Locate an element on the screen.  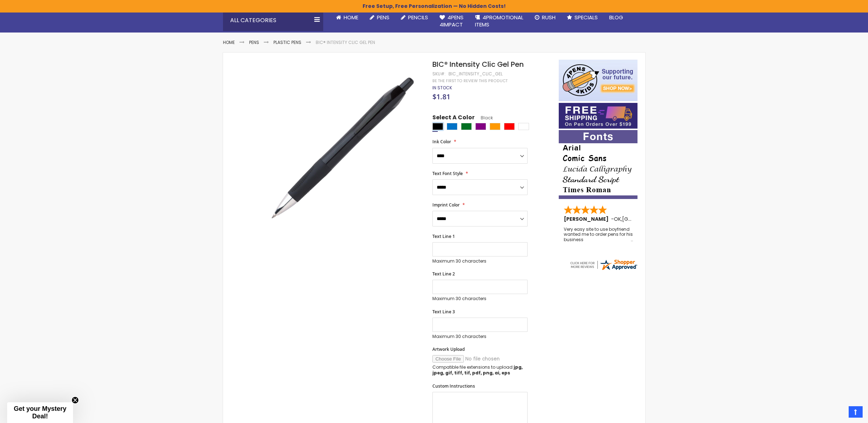
div: Get your Mystery Deal!Close teaser is located at coordinates (40, 413).